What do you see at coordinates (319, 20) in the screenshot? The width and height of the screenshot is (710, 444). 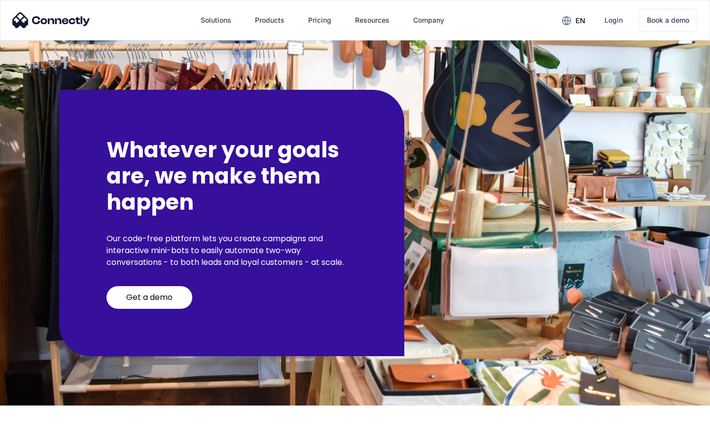 I see `div: Pricing` at bounding box center [319, 20].